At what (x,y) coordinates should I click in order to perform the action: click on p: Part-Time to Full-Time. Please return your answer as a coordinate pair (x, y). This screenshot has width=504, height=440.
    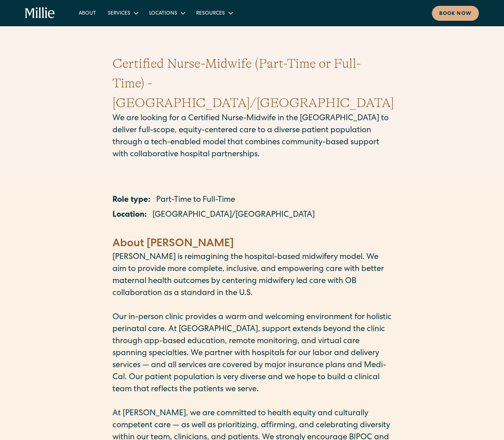
    Looking at the image, I should click on (196, 200).